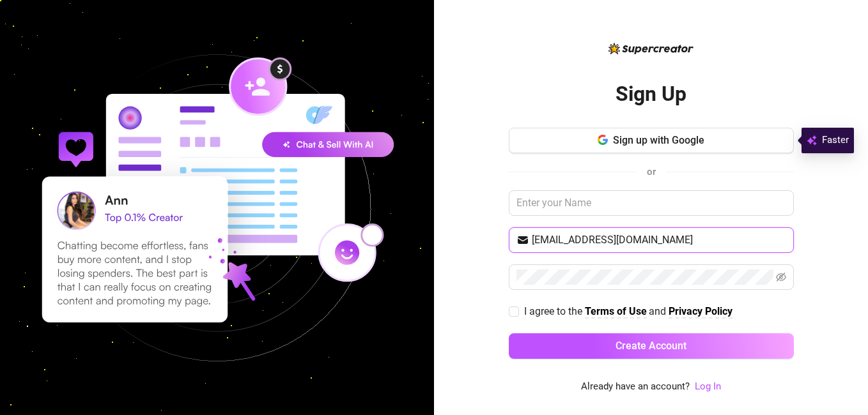  Describe the element at coordinates (555, 311) in the screenshot. I see `span: I agree to the` at that location.